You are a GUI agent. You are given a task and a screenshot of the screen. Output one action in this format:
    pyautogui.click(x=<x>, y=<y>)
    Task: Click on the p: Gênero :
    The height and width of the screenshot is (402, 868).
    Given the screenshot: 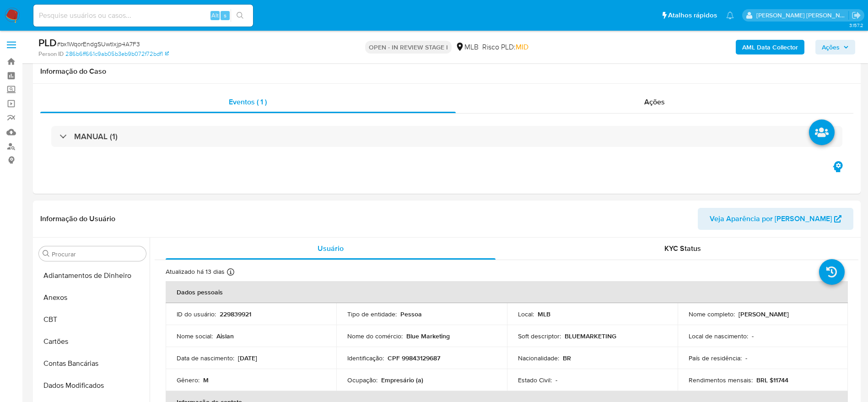 What is the action you would take?
    pyautogui.click(x=188, y=380)
    